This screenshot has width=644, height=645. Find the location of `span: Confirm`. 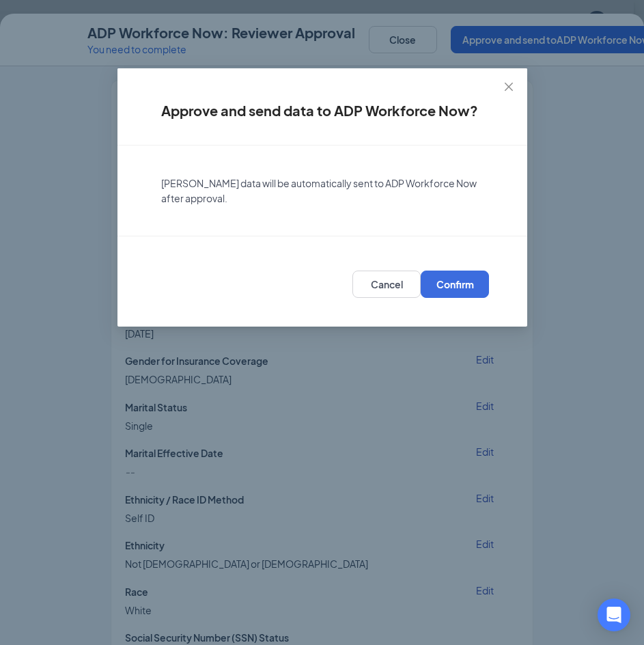

span: Confirm is located at coordinates (454, 284).